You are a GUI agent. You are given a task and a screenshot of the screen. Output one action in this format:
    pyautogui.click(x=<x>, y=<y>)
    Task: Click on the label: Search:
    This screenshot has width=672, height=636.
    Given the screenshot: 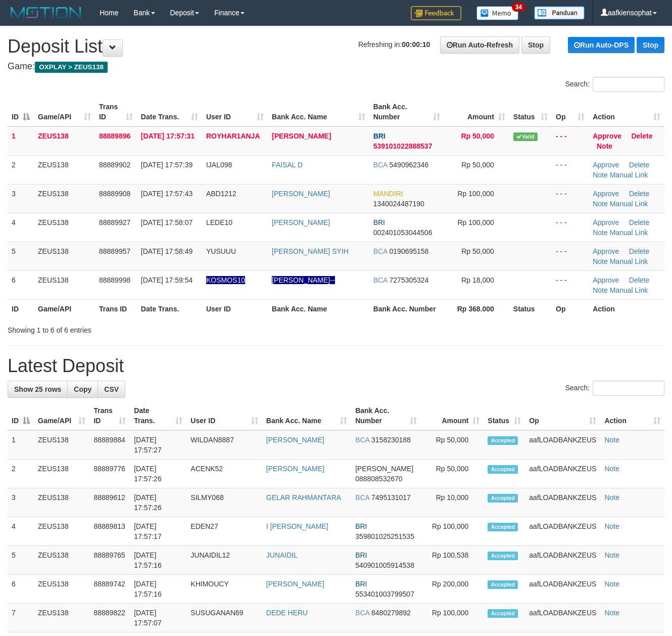 What is the action you would take?
    pyautogui.click(x=615, y=388)
    